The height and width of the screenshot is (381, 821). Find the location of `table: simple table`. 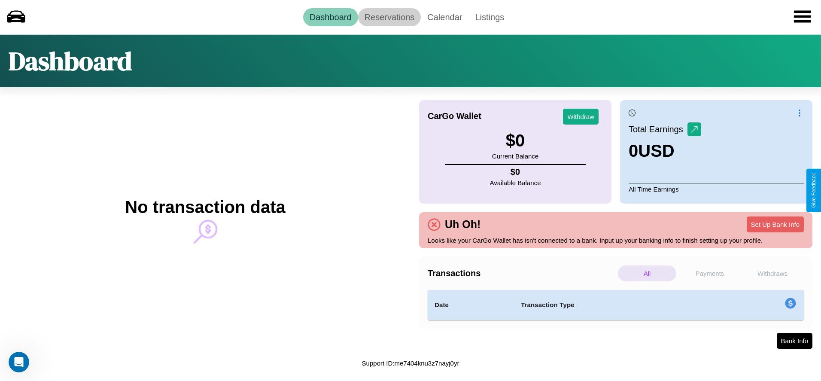

table: simple table is located at coordinates (615, 305).